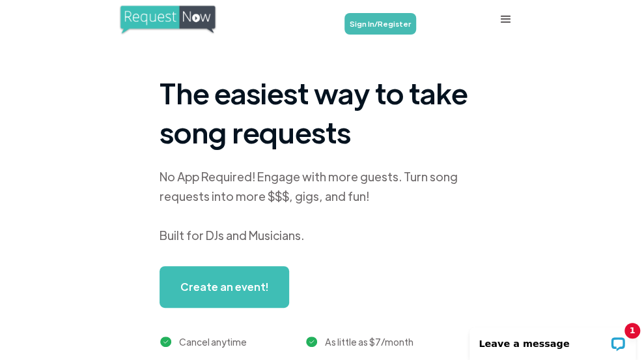  What do you see at coordinates (322, 206) in the screenshot?
I see `div: No App Required! Engage with more guests. Turn song requests into more $$$, gigs, and fun! Built ...` at bounding box center [322, 206].